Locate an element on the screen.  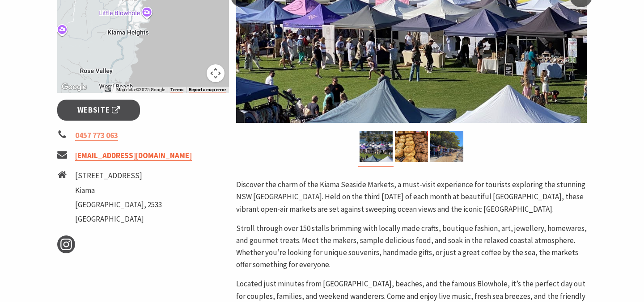
a: Terms (opens in new tab) is located at coordinates (177, 90).